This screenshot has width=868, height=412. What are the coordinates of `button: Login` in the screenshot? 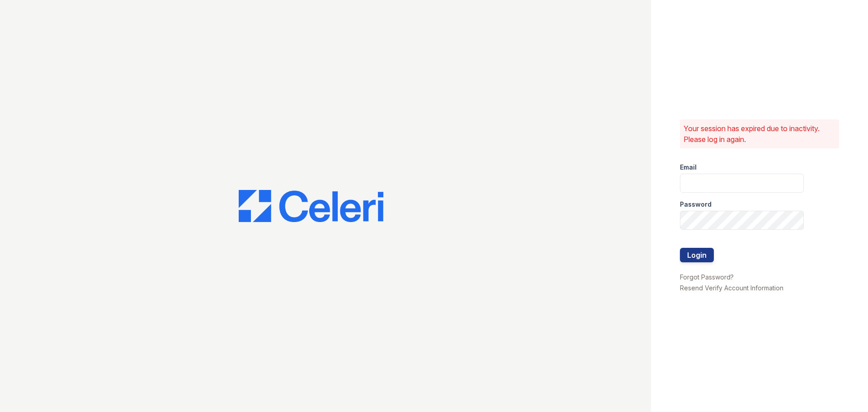 It's located at (697, 255).